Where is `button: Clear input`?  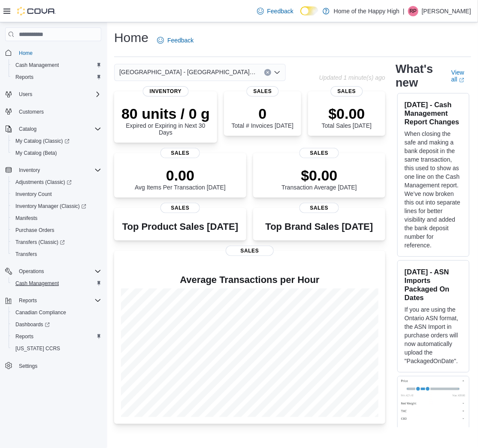 button: Clear input is located at coordinates (268, 72).